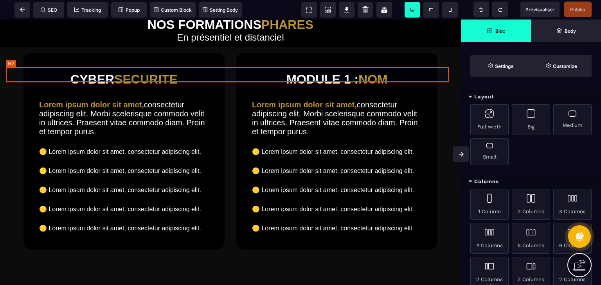 The width and height of the screenshot is (601, 285). I want to click on span: Tracking, so click(88, 10).